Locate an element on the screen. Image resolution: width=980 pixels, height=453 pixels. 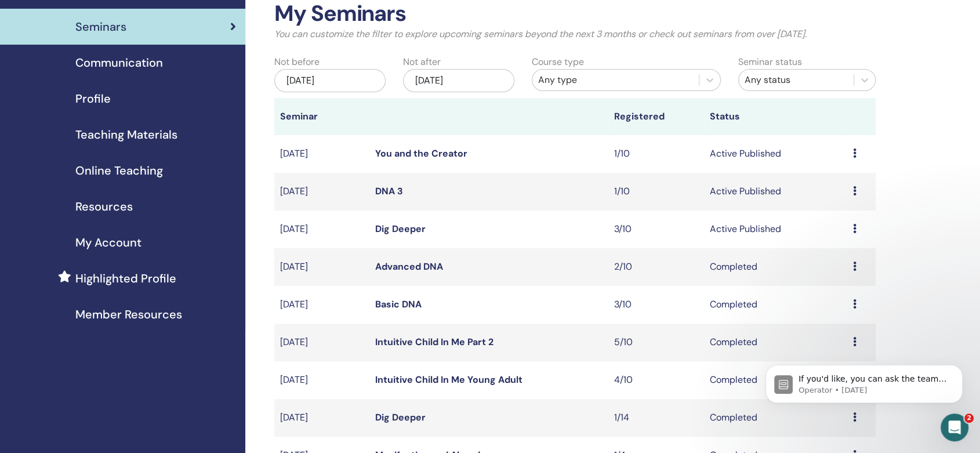
a: DNA 3 is located at coordinates (389, 191).